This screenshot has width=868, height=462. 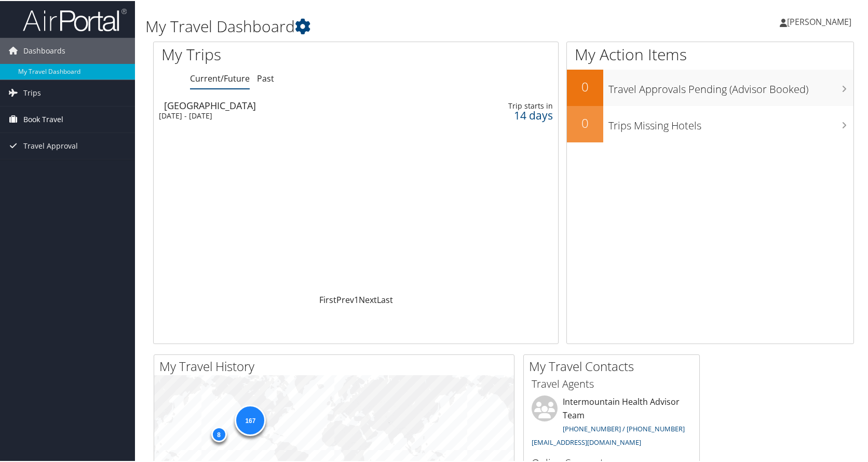 What do you see at coordinates (328, 299) in the screenshot?
I see `a: First` at bounding box center [328, 299].